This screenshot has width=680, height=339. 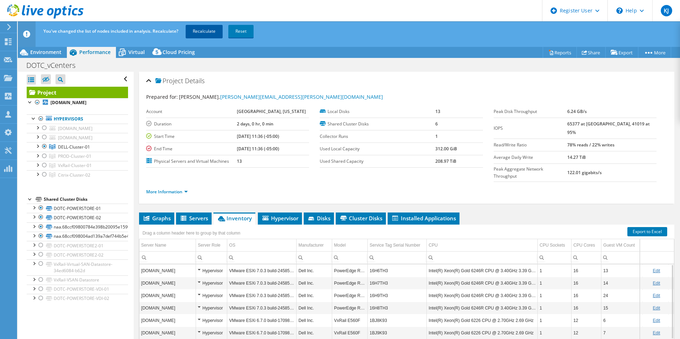 What do you see at coordinates (619, 245) in the screenshot?
I see `div: Guest VM Count` at bounding box center [619, 245].